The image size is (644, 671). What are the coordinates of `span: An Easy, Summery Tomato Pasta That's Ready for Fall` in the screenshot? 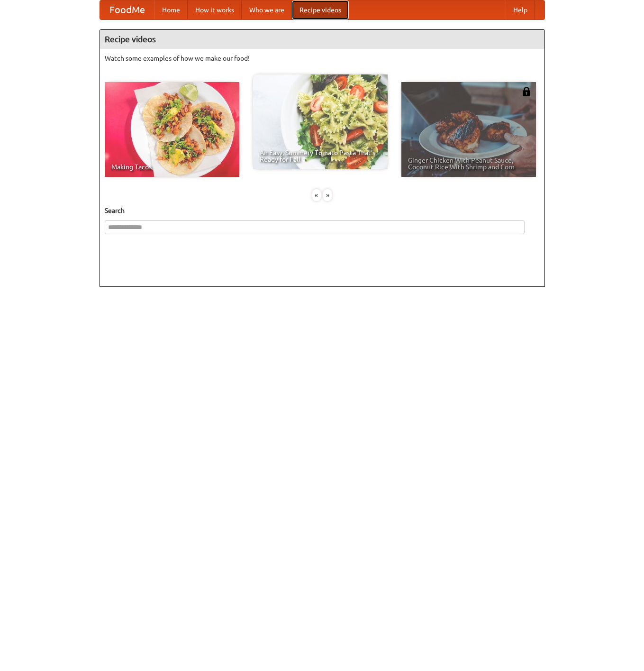 It's located at (320, 156).